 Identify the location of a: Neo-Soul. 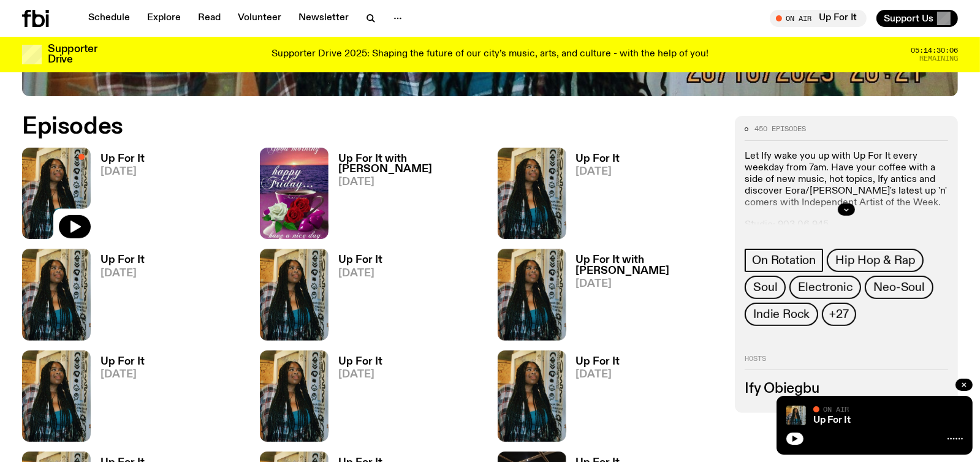
(898, 287).